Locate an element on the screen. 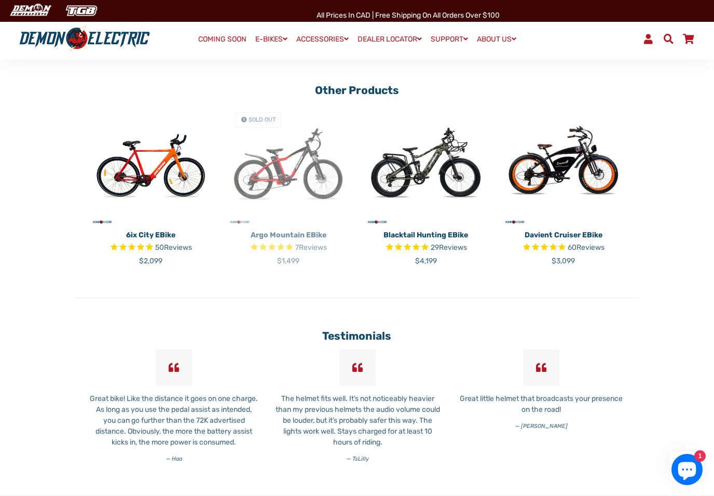 Image resolution: width=714 pixels, height=496 pixels. span: Sold Out is located at coordinates (262, 119).